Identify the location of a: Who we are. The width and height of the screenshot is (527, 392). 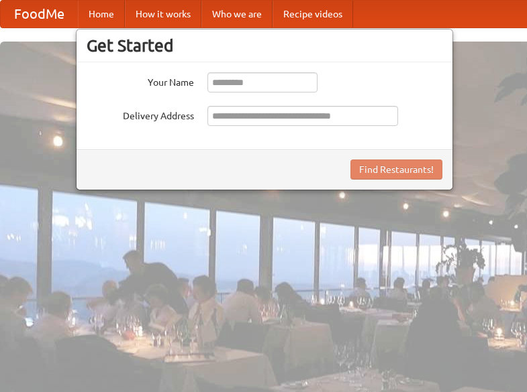
(237, 14).